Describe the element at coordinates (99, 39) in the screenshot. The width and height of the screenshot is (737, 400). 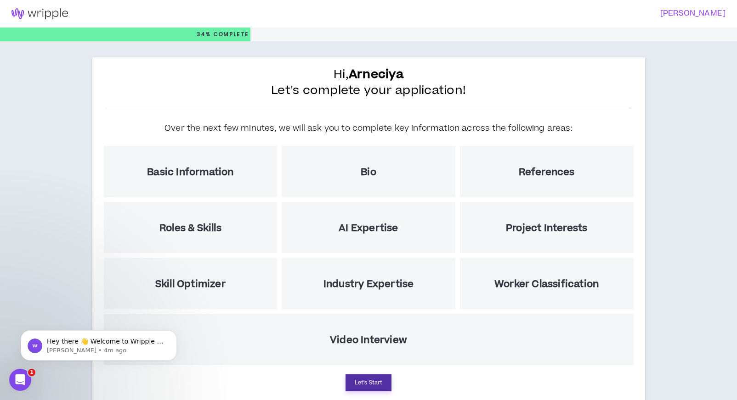
I see `p: Message from Morgan, sent 4m ago` at that location.